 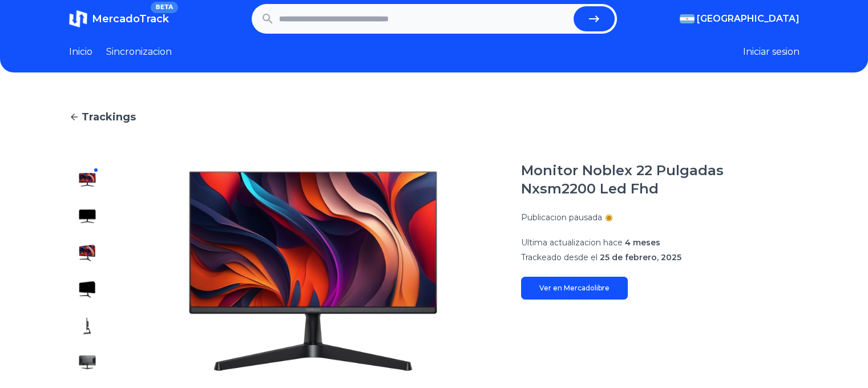 What do you see at coordinates (572, 242) in the screenshot?
I see `span: Ultima actualizacion hace` at bounding box center [572, 242].